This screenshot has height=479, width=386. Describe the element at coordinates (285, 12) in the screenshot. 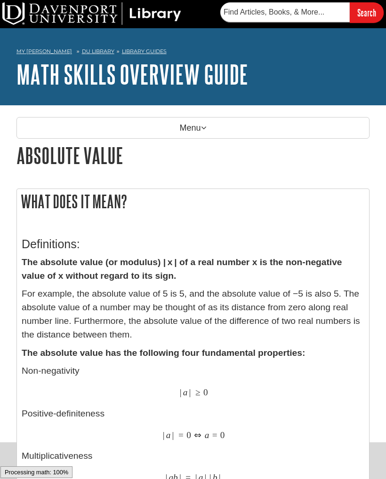

I see `input: Find Articles, Books, & More...` at that location.